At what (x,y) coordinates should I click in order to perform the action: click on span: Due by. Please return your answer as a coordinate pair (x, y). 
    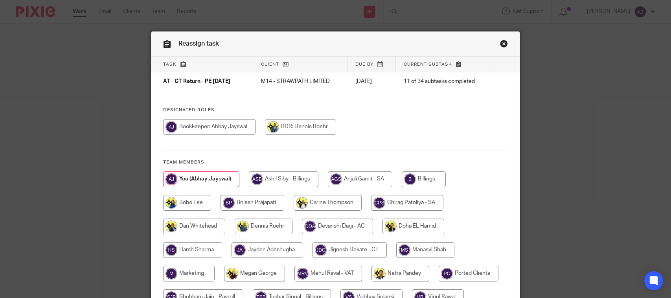
    Looking at the image, I should click on (364, 64).